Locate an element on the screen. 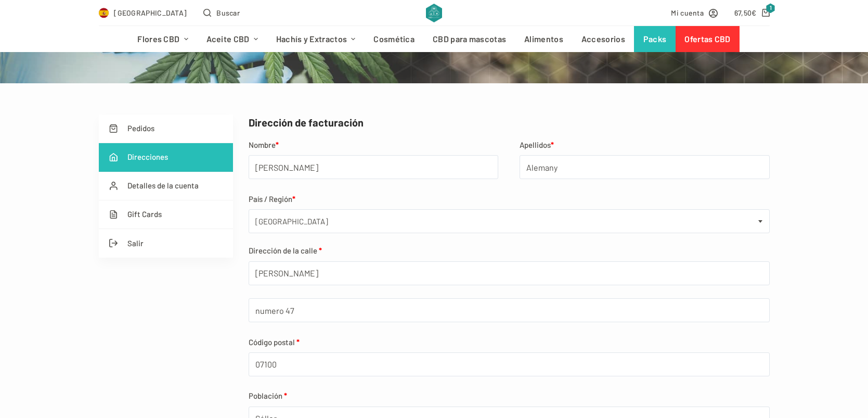 The width and height of the screenshot is (868, 418). span: País / Región is located at coordinates (509, 221).